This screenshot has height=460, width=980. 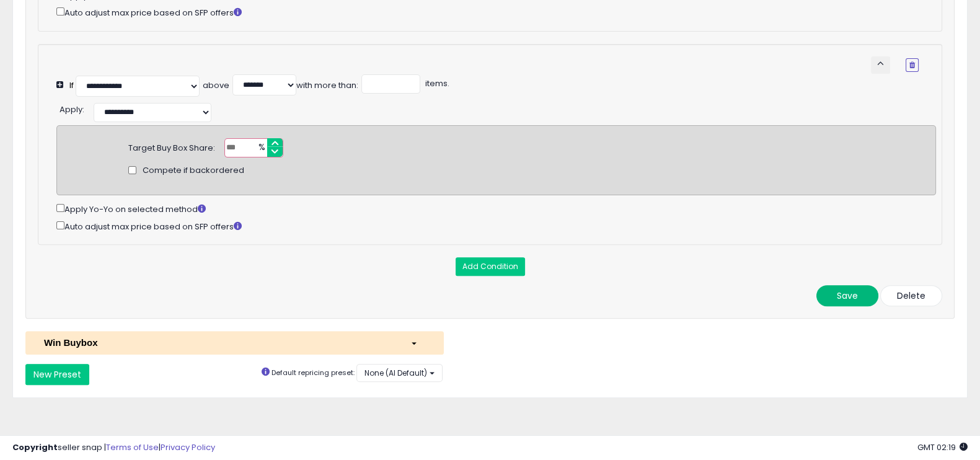 I want to click on button: New Preset, so click(x=57, y=375).